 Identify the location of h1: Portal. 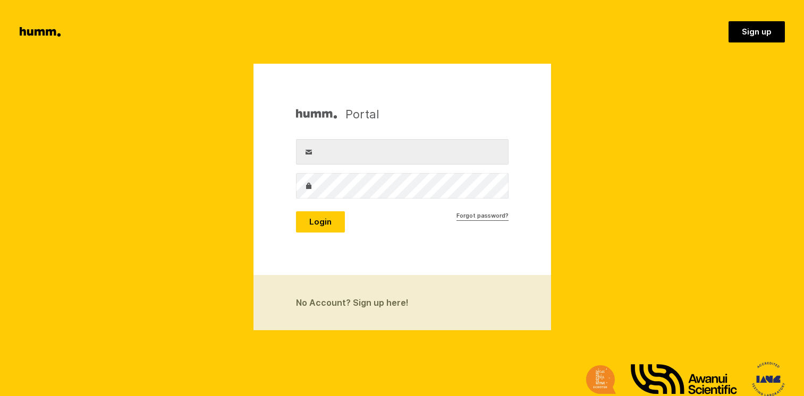
(337, 114).